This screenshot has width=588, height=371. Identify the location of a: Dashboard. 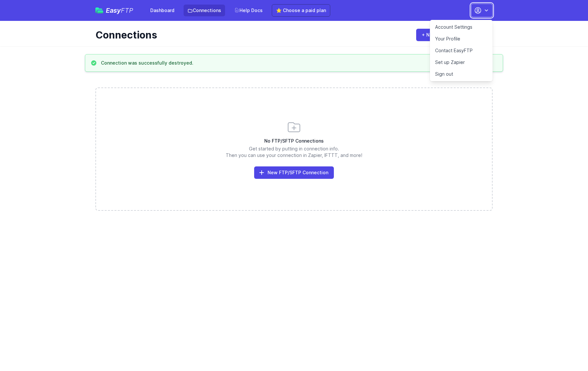
(163, 10).